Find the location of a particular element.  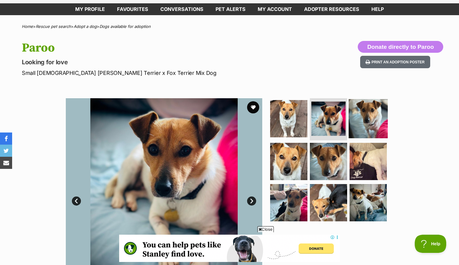

a: Favourites is located at coordinates (132, 9).